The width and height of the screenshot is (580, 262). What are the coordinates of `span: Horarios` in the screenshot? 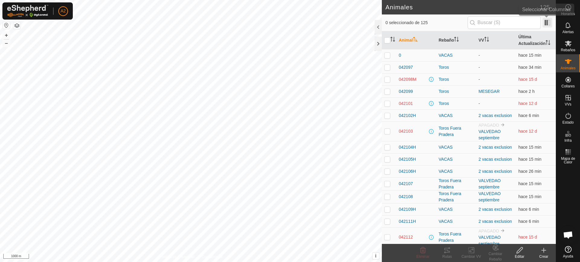 It's located at (568, 14).